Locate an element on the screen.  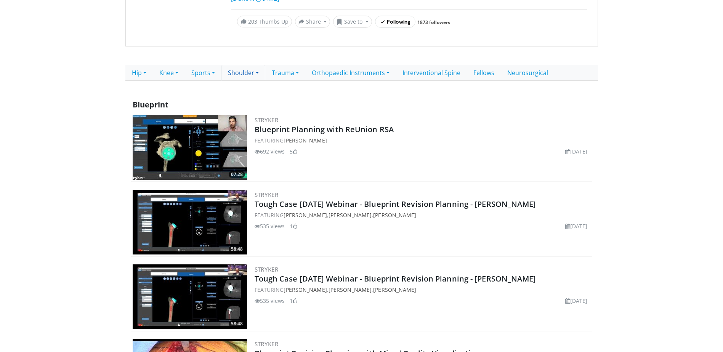
img: b745bf0a-de15-4ef7-a148-80f8a264117e.300x170_q85_crop-smart_upscale.jpg is located at coordinates (190, 148).